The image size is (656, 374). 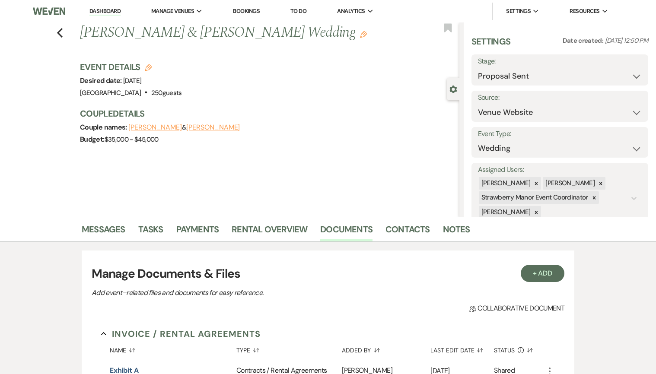 I want to click on button: Type, so click(x=289, y=349).